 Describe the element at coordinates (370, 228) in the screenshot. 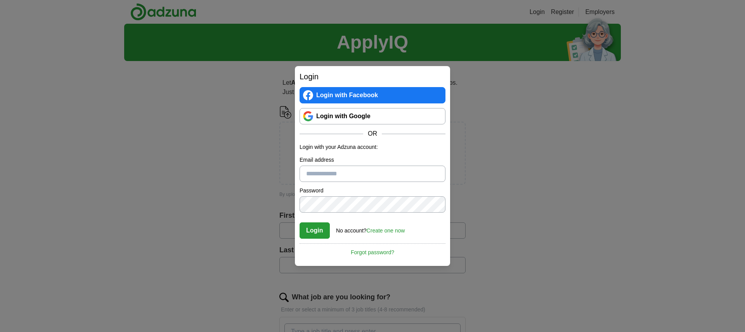

I see `div: No account?` at that location.